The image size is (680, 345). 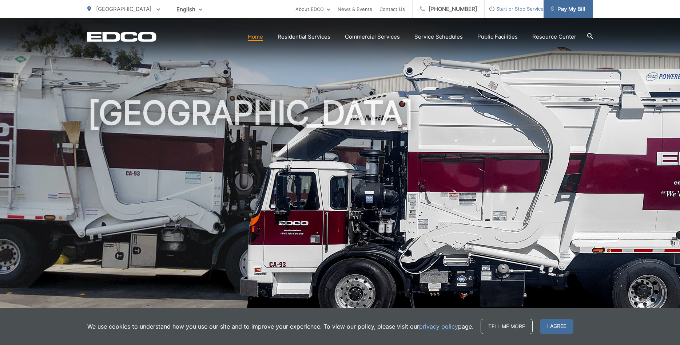 What do you see at coordinates (122, 37) in the screenshot?
I see `a: EDCD logo. Return to the homepage.` at bounding box center [122, 37].